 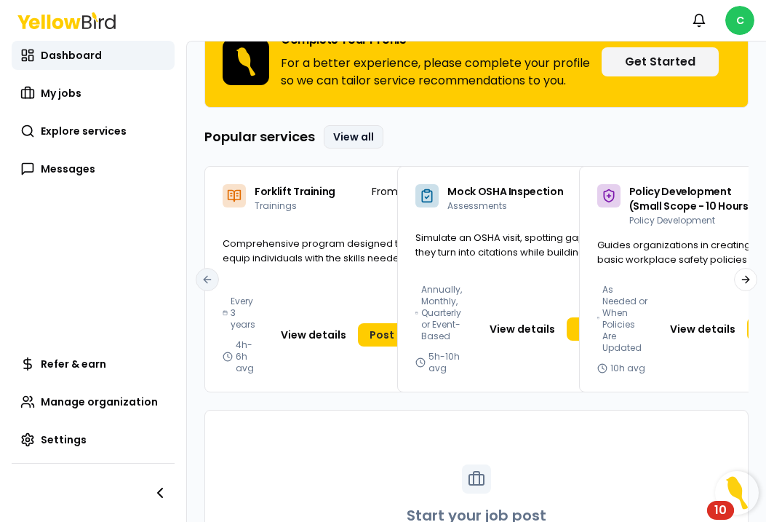 What do you see at coordinates (84, 131) in the screenshot?
I see `span: Explore services` at bounding box center [84, 131].